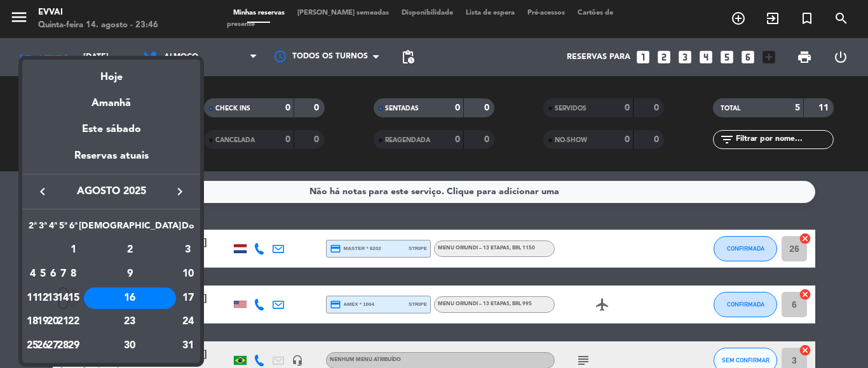  Describe the element at coordinates (33, 346) in the screenshot. I see `div: 25` at that location.